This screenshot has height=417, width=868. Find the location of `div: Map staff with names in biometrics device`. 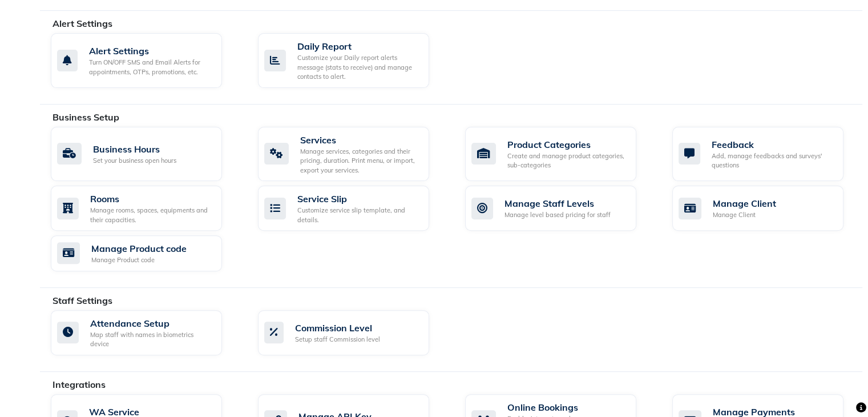

div: Map staff with names in biometrics device is located at coordinates (151, 339).